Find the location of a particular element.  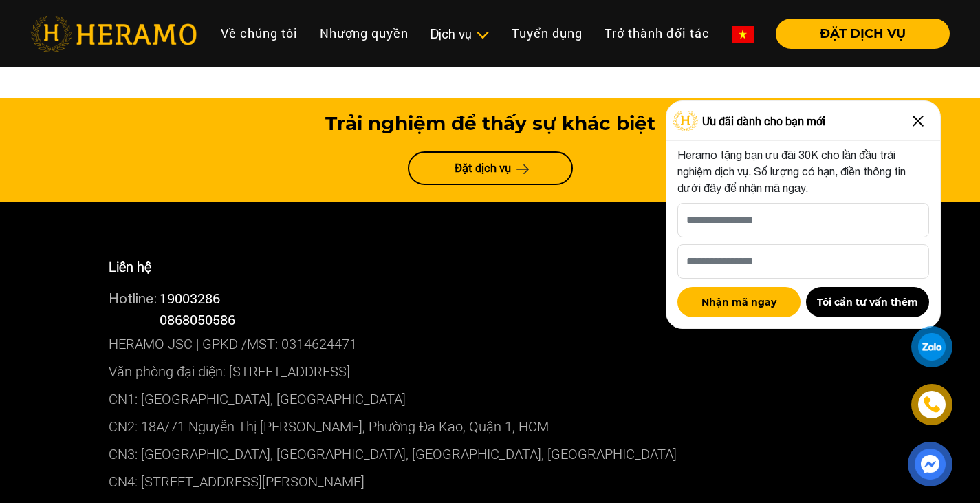

p: HERAMO JSC | GPKD /MST: 0314624471 is located at coordinates (490, 344).